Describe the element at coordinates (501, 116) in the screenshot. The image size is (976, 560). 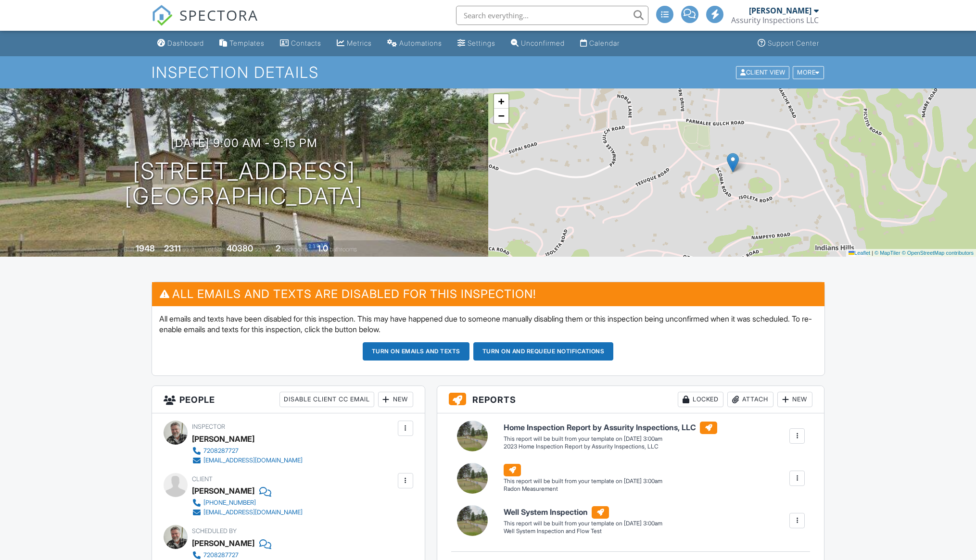
I see `a: Zoom out` at that location.